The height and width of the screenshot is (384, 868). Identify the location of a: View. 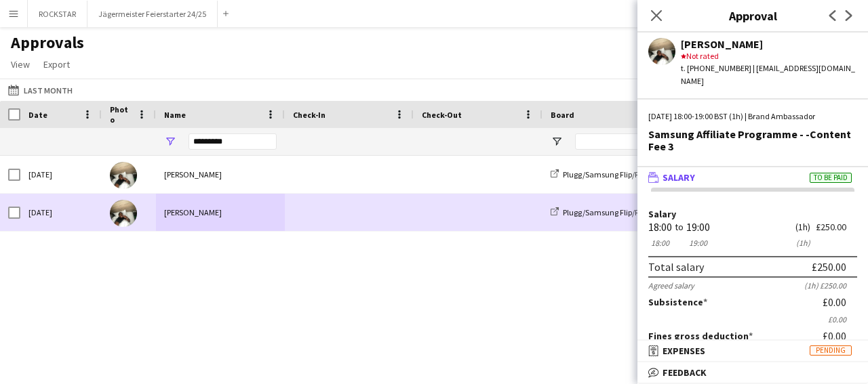
(20, 64).